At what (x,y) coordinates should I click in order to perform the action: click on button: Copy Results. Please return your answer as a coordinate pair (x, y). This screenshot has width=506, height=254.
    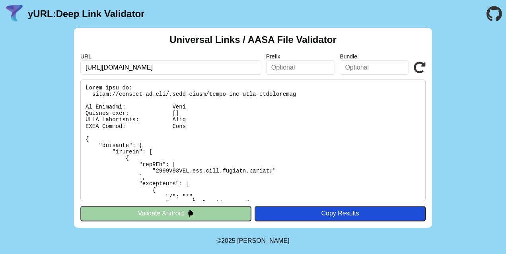
    Looking at the image, I should click on (340, 214).